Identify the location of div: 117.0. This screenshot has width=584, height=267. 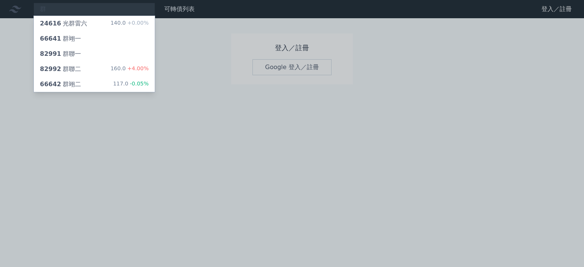
(131, 84).